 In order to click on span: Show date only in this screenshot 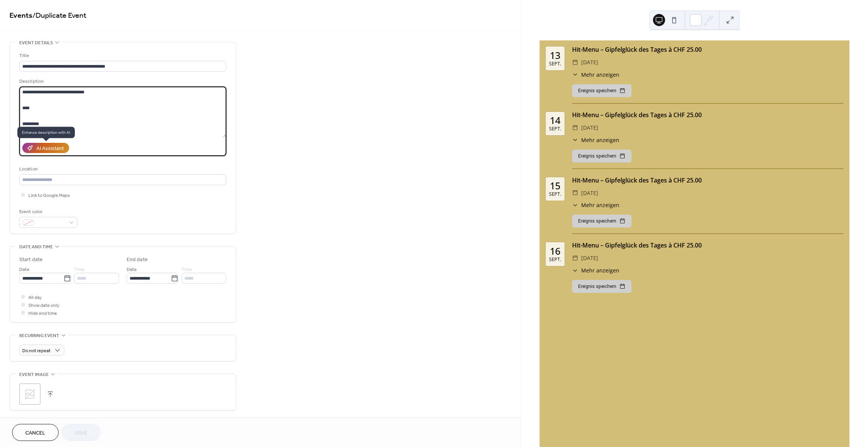, I will do `click(44, 305)`.